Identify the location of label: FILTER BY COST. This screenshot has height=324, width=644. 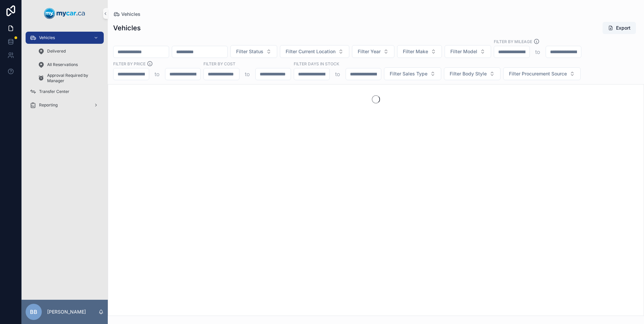
(219, 63).